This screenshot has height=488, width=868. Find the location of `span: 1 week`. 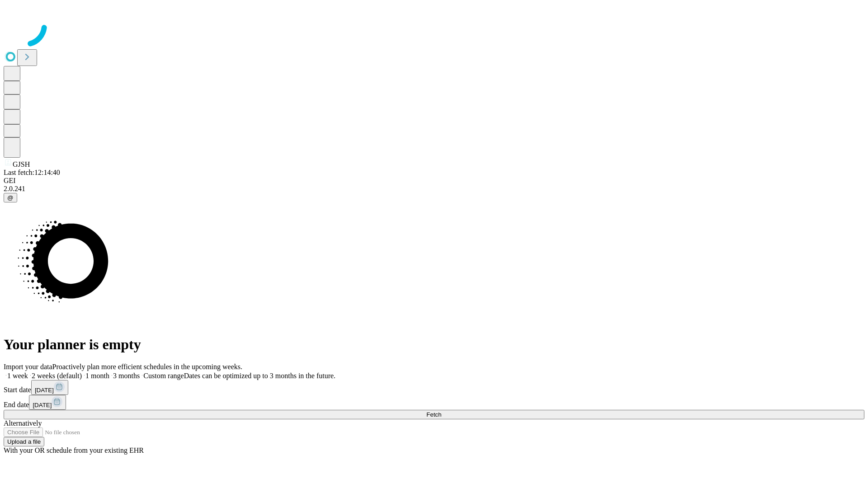

span: 1 week is located at coordinates (18, 376).